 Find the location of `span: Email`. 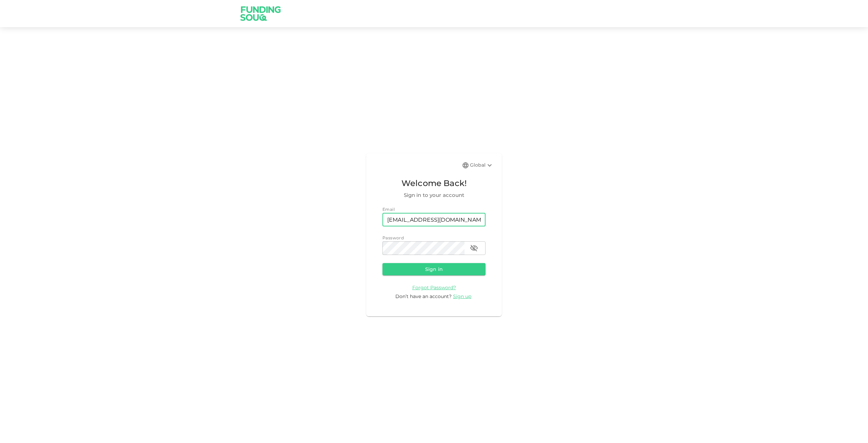

span: Email is located at coordinates (389, 209).